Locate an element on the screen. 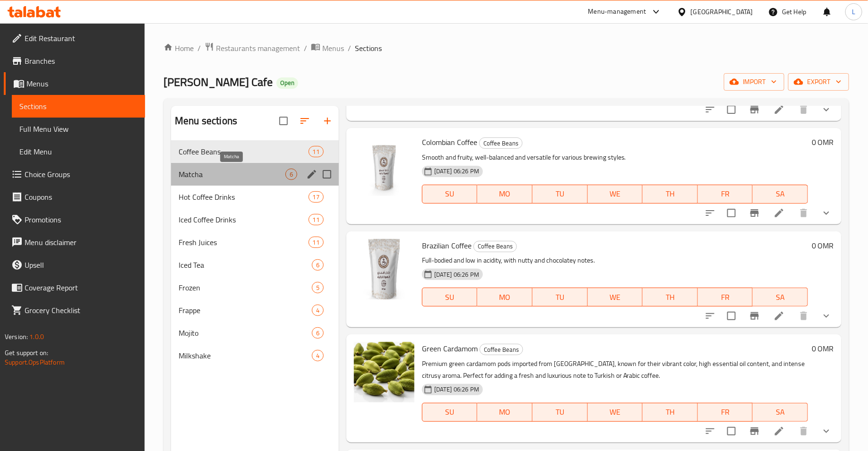 The height and width of the screenshot is (451, 868). span: Colombian Coffee is located at coordinates (449, 142).